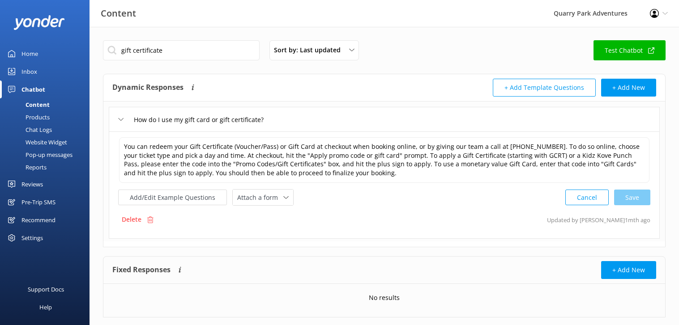  What do you see at coordinates (30, 54) in the screenshot?
I see `div: Home` at bounding box center [30, 54].